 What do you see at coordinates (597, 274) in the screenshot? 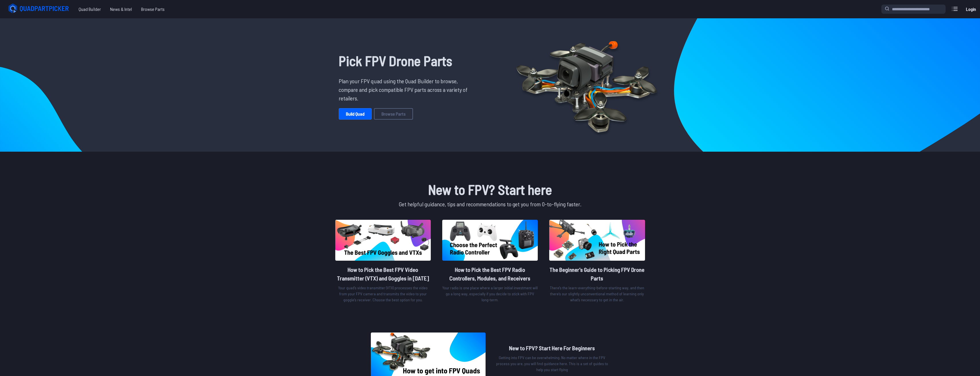
I see `h2: The Beginner's Guide to Picking FPV Drone Parts` at bounding box center [597, 274].